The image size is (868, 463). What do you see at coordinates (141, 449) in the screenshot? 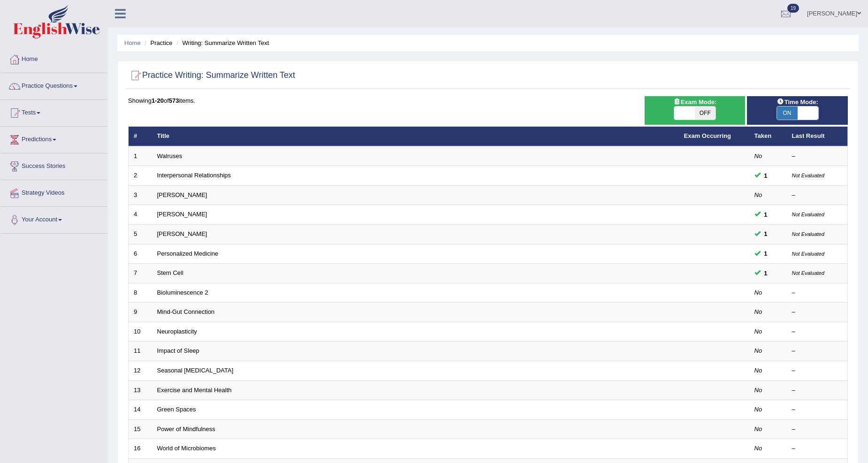
I see `td: 16` at bounding box center [141, 449].